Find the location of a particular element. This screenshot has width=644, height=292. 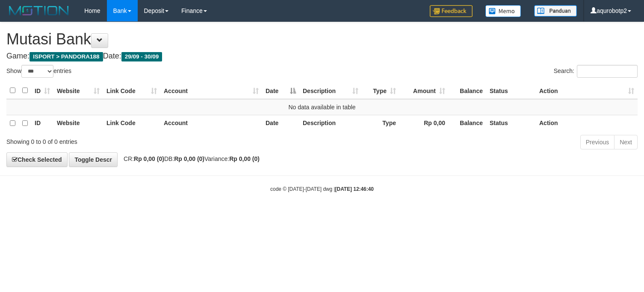

span: ISPORT > PANDORA188 is located at coordinates (66, 57).